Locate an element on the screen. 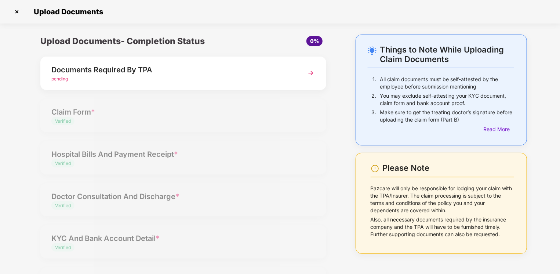 The width and height of the screenshot is (560, 274). div: Things to Note While Uploading Claim Documents is located at coordinates (447, 54).